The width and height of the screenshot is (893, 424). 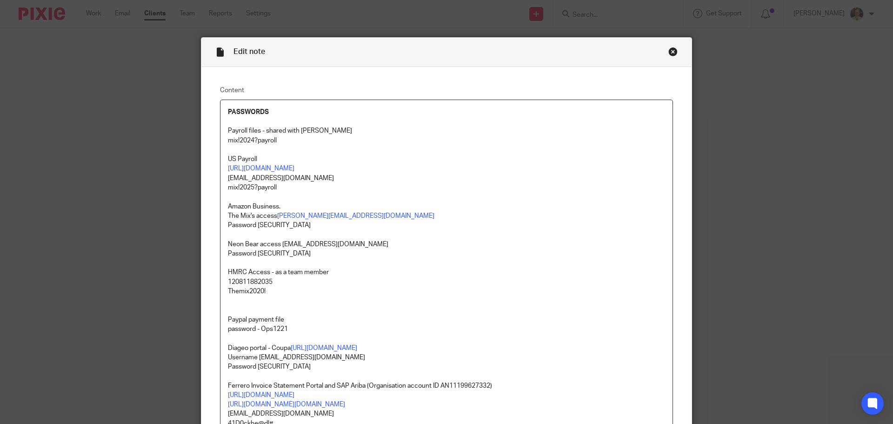 What do you see at coordinates (446, 90) in the screenshot?
I see `label: Content` at bounding box center [446, 90].